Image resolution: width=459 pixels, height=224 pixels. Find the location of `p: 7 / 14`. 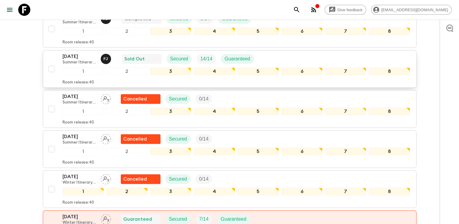

p: 7 / 14 is located at coordinates (204, 219).